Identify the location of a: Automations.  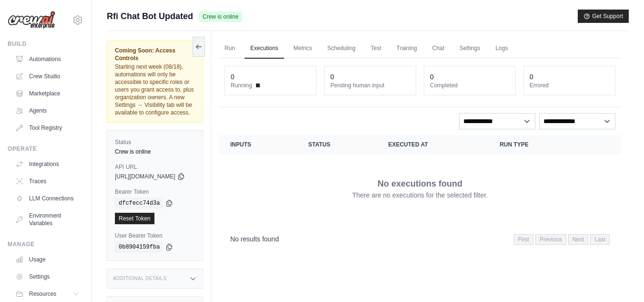
(47, 59).